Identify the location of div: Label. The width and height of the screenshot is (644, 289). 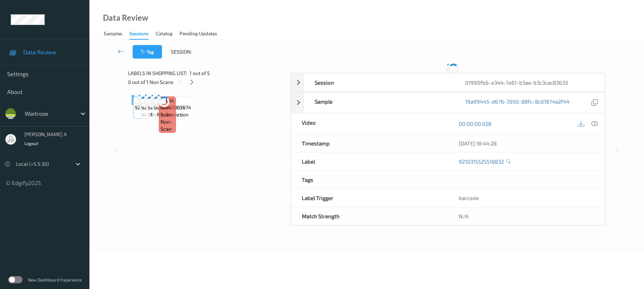
(369, 161).